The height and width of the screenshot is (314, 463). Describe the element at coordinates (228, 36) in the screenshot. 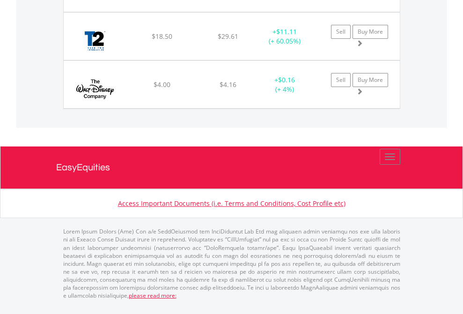

I see `span: $29.61` at that location.